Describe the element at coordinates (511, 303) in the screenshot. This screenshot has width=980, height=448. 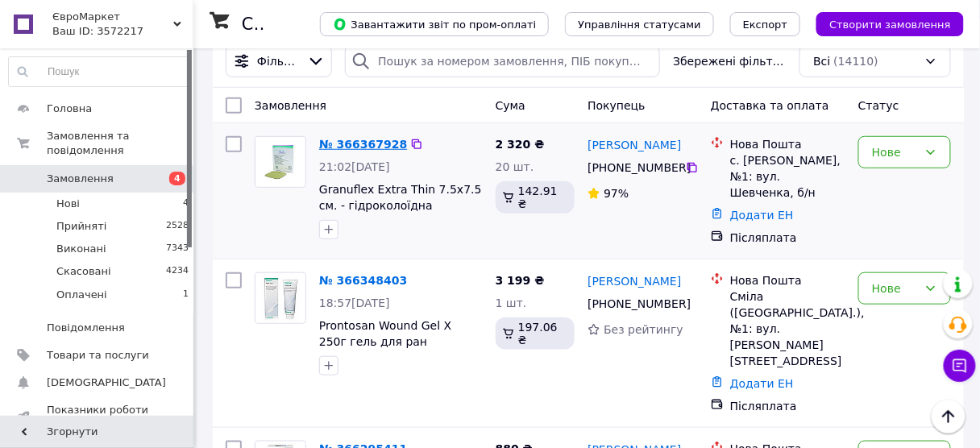
I see `span: 1 шт.` at that location.